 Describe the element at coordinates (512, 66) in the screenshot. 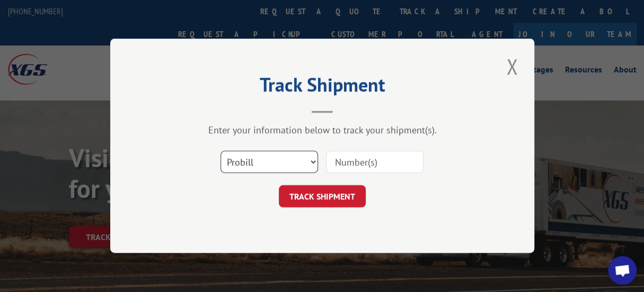

I see `button: Close modal` at that location.